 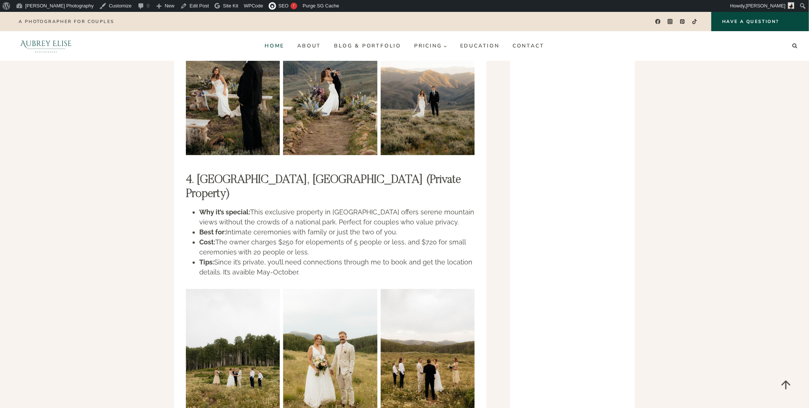 I want to click on a: Blog & Portfolio, so click(x=368, y=46).